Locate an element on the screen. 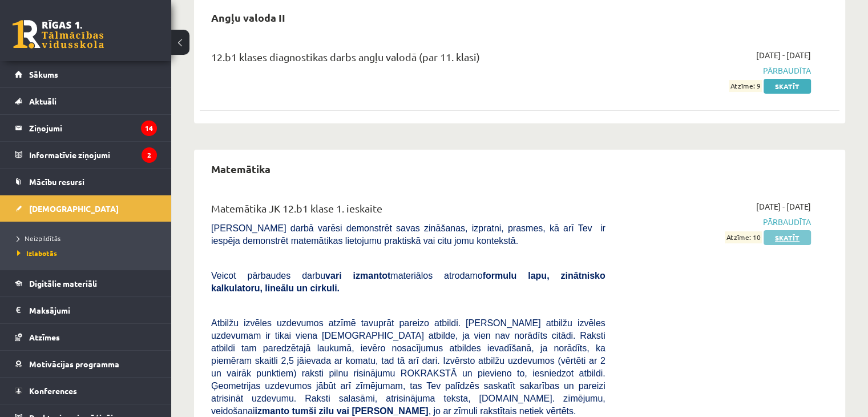 The height and width of the screenshot is (417, 868). span: Atzīme: 10 is located at coordinates (744, 237).